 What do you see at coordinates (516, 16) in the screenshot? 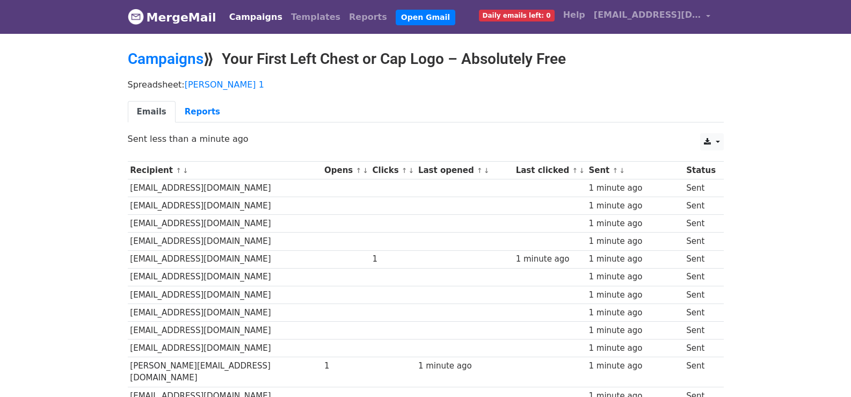
I see `span: Daily emails left: 0` at bounding box center [516, 16].